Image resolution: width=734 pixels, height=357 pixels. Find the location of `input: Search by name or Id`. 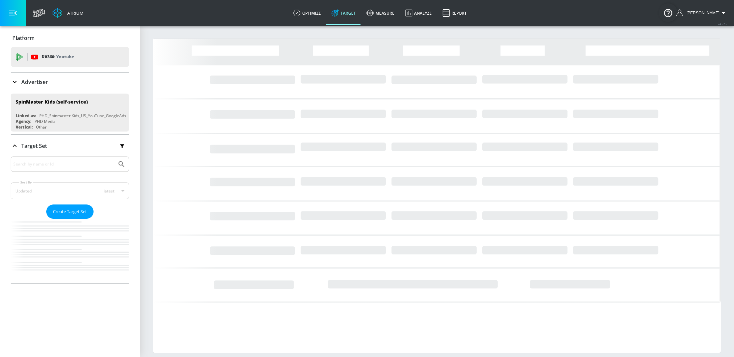

input: Search by name or Id is located at coordinates (64, 164).